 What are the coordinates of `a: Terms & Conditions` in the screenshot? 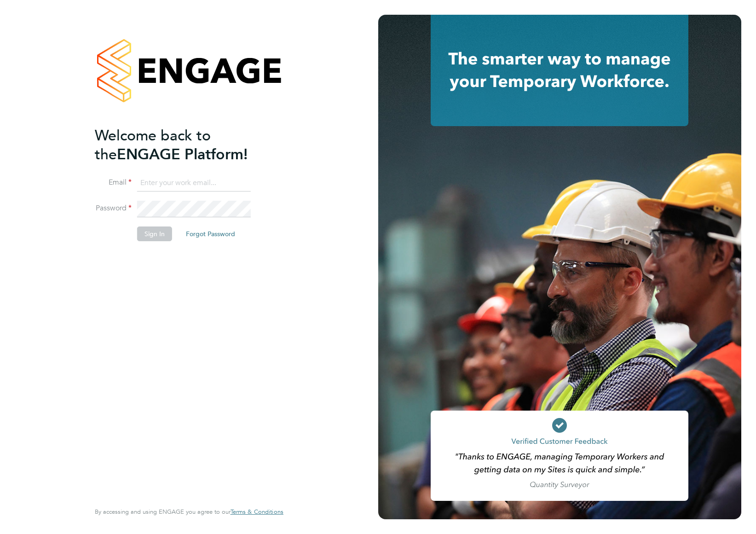 It's located at (257, 512).